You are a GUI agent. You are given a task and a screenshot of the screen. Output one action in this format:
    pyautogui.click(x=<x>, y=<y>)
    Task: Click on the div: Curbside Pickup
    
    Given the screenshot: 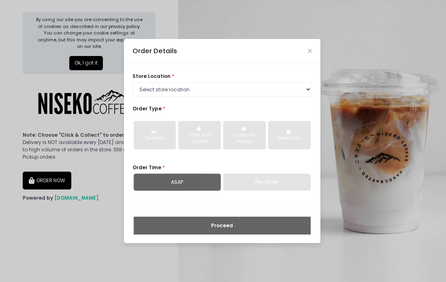 What is the action you would take?
    pyautogui.click(x=244, y=138)
    